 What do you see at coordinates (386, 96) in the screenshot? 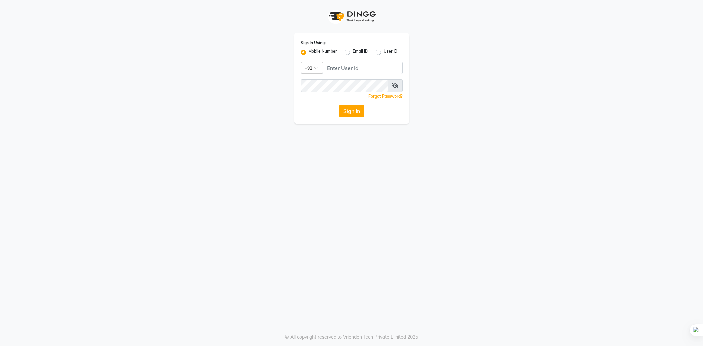
I see `a: Forgot Password?` at bounding box center [386, 96].